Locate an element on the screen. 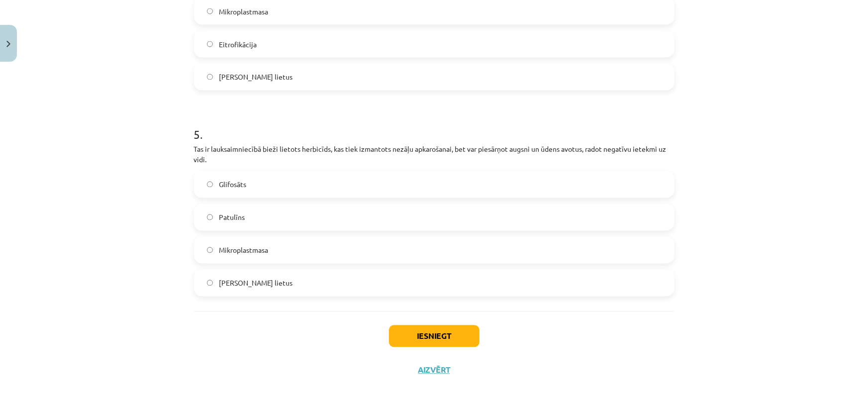 This screenshot has width=868, height=412. img: icon-close-lesson-0947bae3869378f0d4975bcd49f059093ad1ed9edebbc8119c70593378902aed.svg is located at coordinates (9, 44).